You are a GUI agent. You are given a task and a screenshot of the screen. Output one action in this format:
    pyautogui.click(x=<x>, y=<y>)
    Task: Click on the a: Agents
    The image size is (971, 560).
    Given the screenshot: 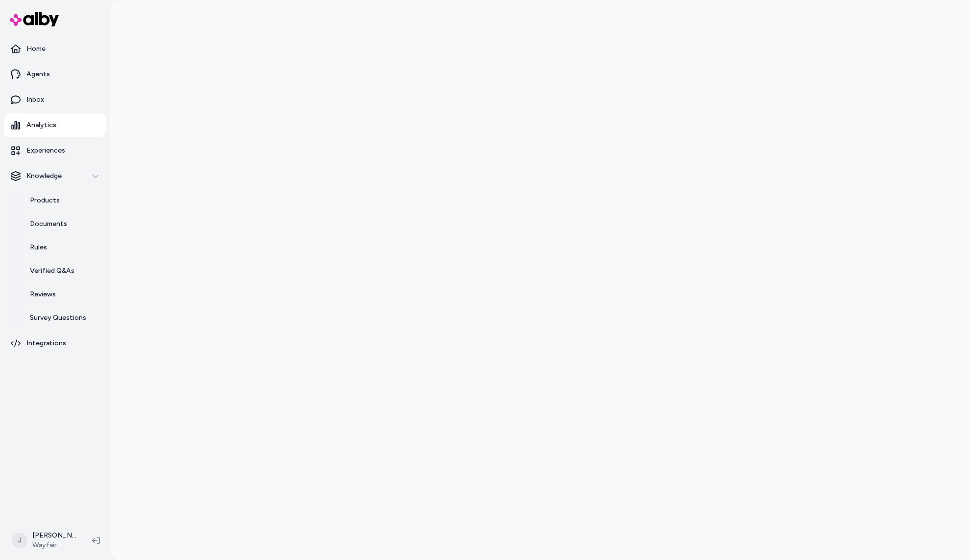 What is the action you would take?
    pyautogui.click(x=54, y=74)
    